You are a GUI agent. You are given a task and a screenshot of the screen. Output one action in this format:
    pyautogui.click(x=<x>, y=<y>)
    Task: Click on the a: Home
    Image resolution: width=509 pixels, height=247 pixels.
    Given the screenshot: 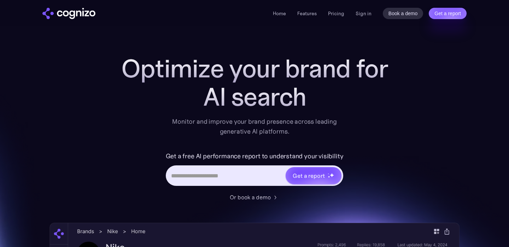 What is the action you would take?
    pyautogui.click(x=279, y=13)
    